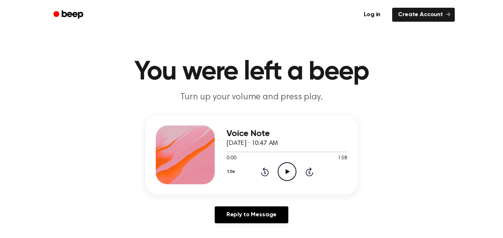 The height and width of the screenshot is (238, 503). I want to click on a: Log in, so click(372, 15).